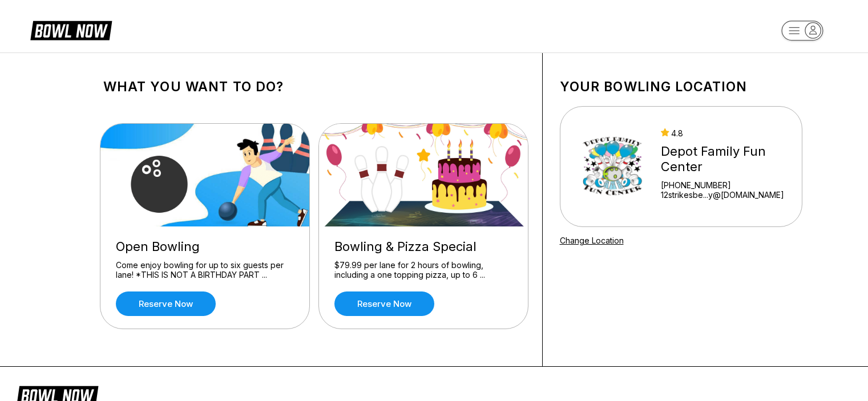 This screenshot has height=401, width=868. Describe the element at coordinates (613, 166) in the screenshot. I see `img: Depot Family Fun Center` at that location.